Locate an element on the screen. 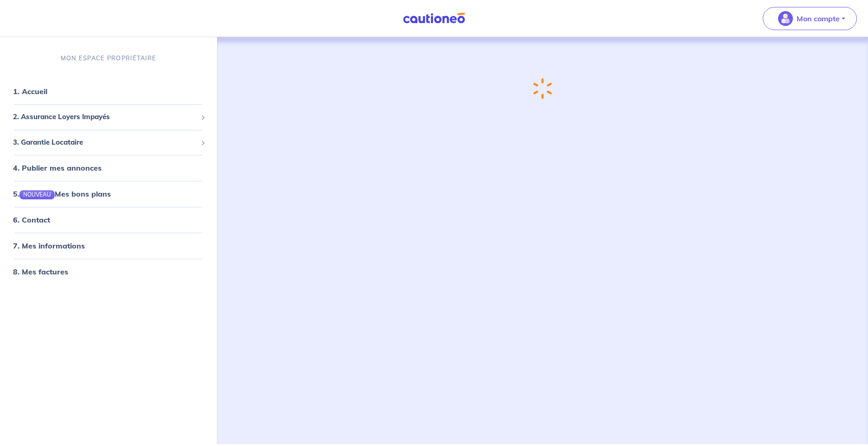  p: Mon compte is located at coordinates (818, 18).